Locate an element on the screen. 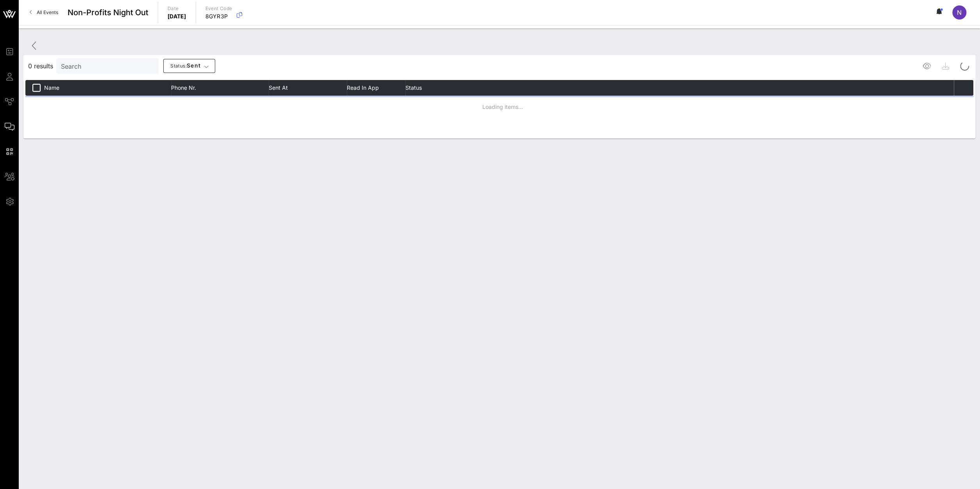 The image size is (980, 489). p: Event Code is located at coordinates (219, 8).